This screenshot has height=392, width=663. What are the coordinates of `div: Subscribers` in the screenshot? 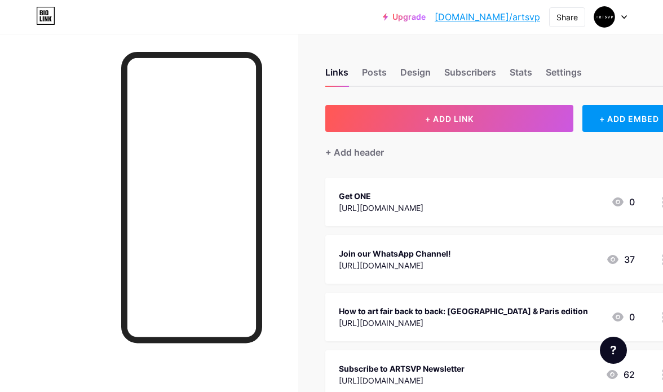 It's located at (470, 76).